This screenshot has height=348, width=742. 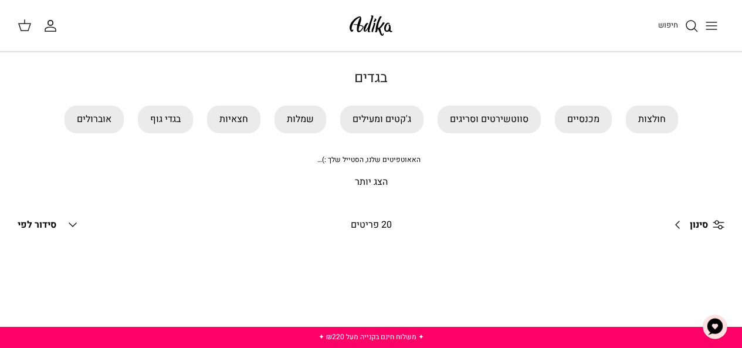 What do you see at coordinates (94, 119) in the screenshot?
I see `a: אוברולים` at bounding box center [94, 119].